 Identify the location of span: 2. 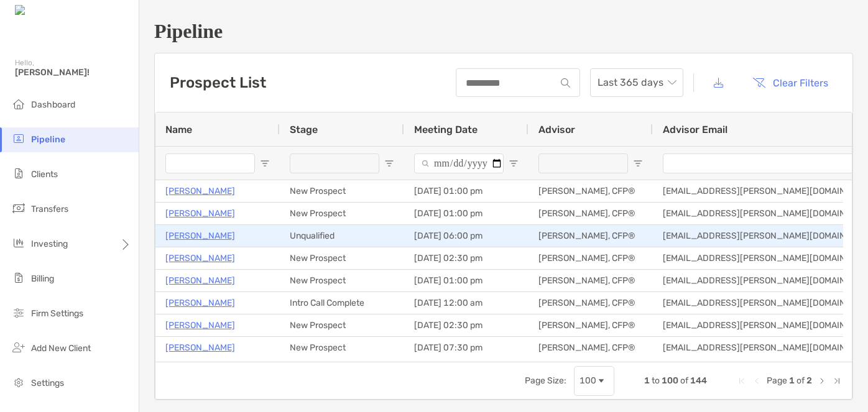
(809, 381).